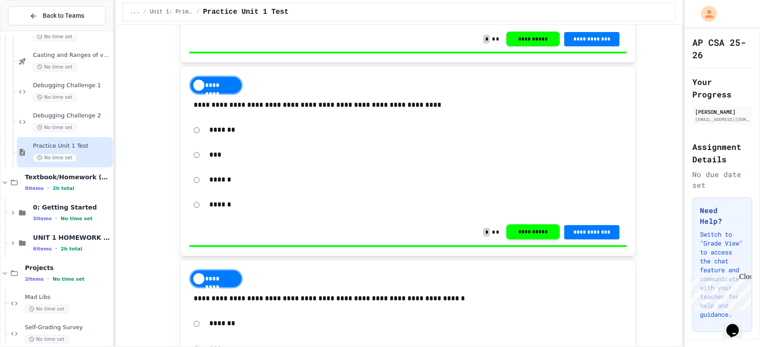 The height and width of the screenshot is (347, 760). Describe the element at coordinates (72, 238) in the screenshot. I see `span: UNIT 1 HOMEWORK (DUE BEFORE UNIT 1 TEST)` at that location.